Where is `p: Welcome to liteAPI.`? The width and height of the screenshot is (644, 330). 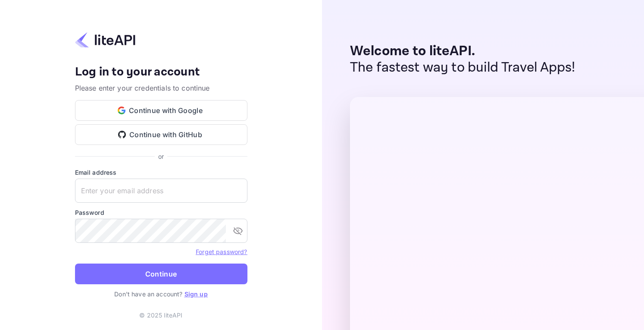
p: Welcome to liteAPI. is located at coordinates (463, 51).